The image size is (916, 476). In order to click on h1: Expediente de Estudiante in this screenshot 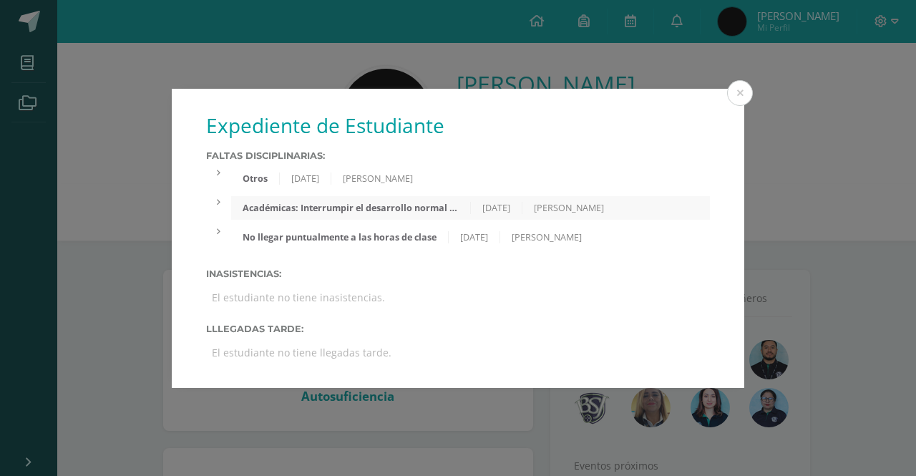, I will do `click(458, 125)`.